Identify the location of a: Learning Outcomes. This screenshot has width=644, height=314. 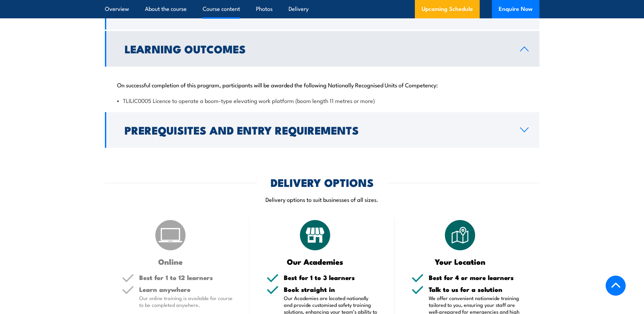
(322, 49).